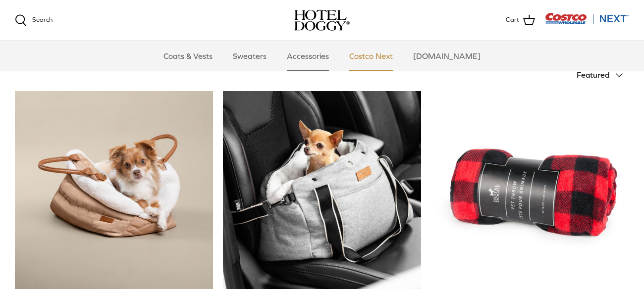 The height and width of the screenshot is (295, 644). Describe the element at coordinates (603, 75) in the screenshot. I see `button: Featured` at that location.